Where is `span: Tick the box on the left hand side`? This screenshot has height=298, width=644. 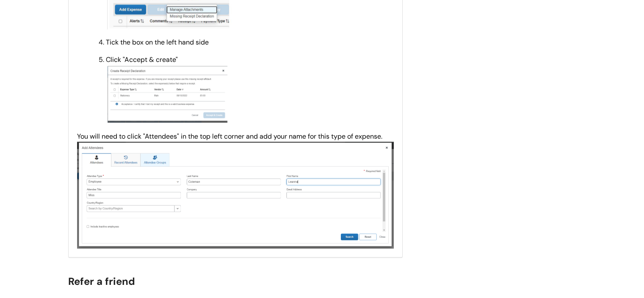 span: Tick the box on the left hand side is located at coordinates (157, 42).